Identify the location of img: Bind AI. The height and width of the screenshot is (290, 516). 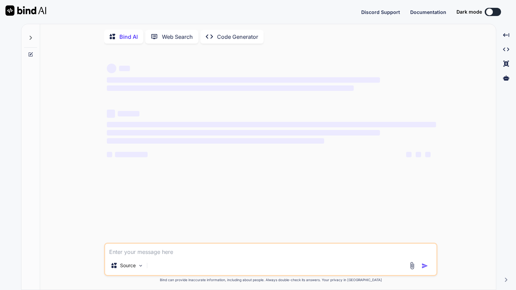
(26, 11).